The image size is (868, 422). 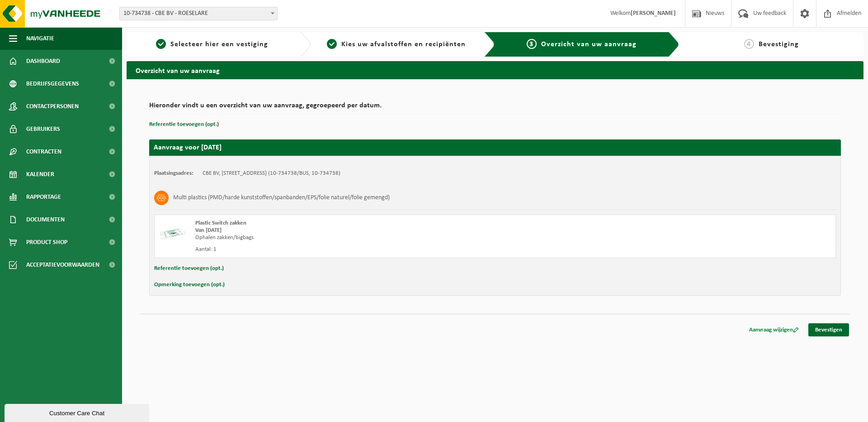 I want to click on h2: Hieronder vindt u een overzicht van uw aanvraag, gegroepeerd per datum., so click(x=495, y=107).